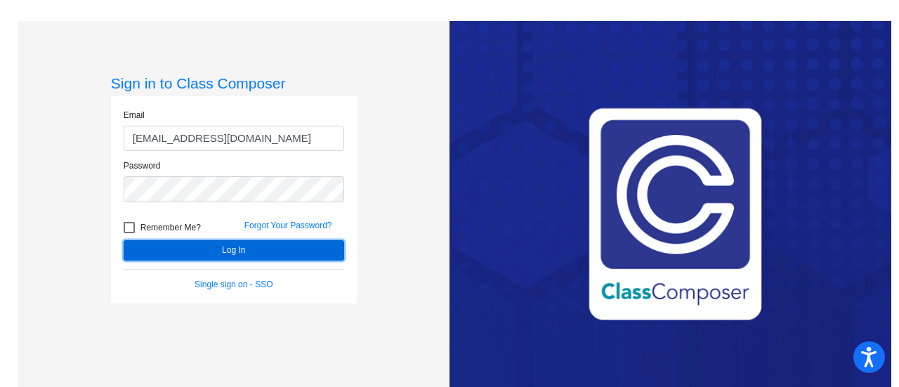 The height and width of the screenshot is (387, 899). Describe the element at coordinates (142, 166) in the screenshot. I see `label: Password` at that location.